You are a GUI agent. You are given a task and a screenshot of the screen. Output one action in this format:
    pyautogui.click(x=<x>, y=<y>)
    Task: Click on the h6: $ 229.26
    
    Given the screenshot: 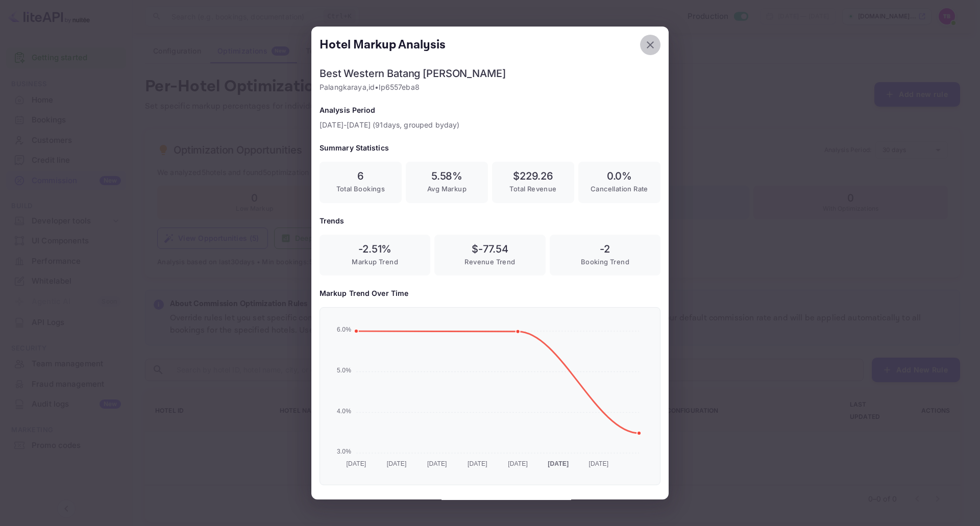 What is the action you would take?
    pyautogui.click(x=533, y=176)
    